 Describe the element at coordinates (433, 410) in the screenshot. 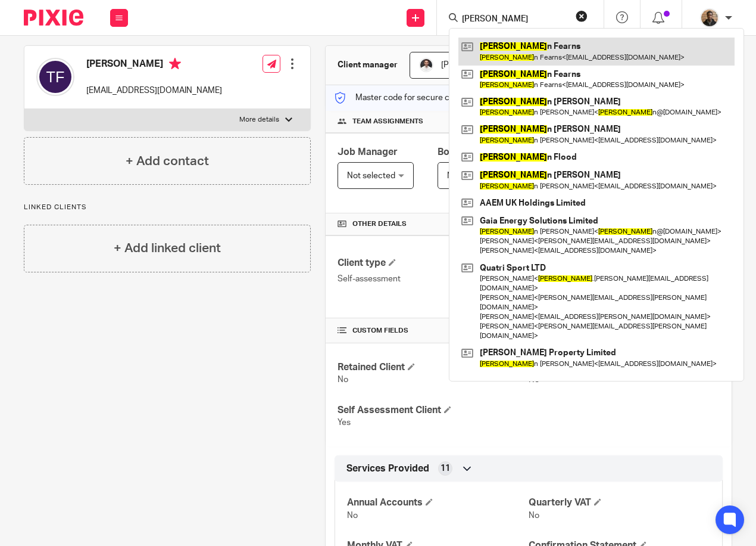

I see `h4: Self Assessment Client` at that location.